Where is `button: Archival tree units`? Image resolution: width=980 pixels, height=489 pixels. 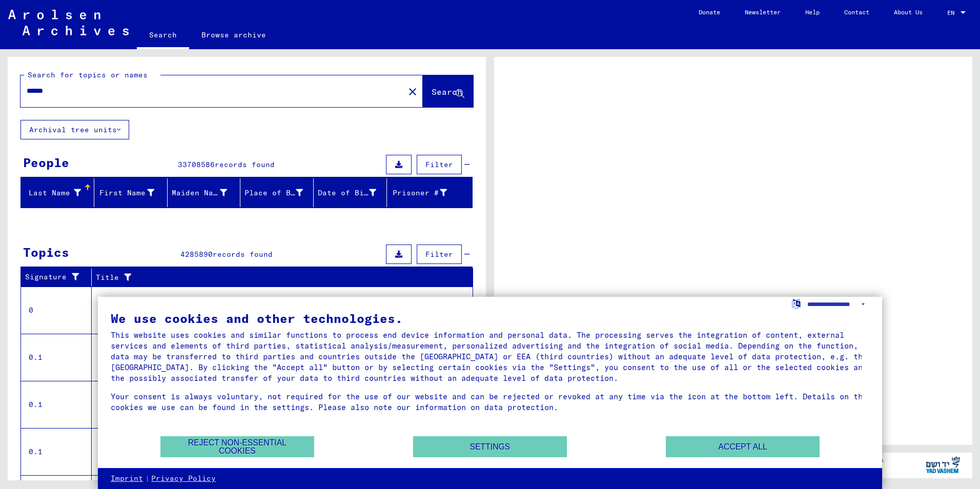
button: Archival tree units is located at coordinates (75, 130).